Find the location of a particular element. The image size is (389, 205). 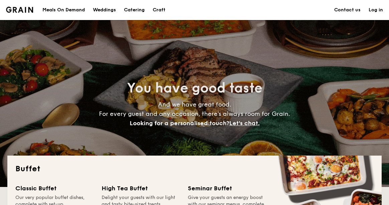

img: Grain is located at coordinates (19, 10).